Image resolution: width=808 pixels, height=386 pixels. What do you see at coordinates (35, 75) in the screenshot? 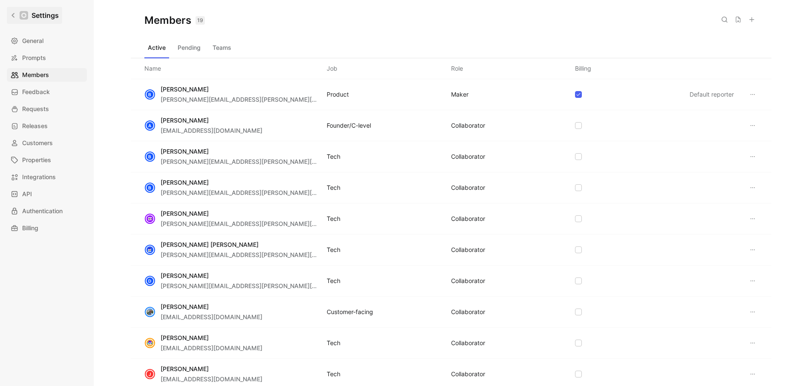
I see `span: Members` at bounding box center [35, 75].